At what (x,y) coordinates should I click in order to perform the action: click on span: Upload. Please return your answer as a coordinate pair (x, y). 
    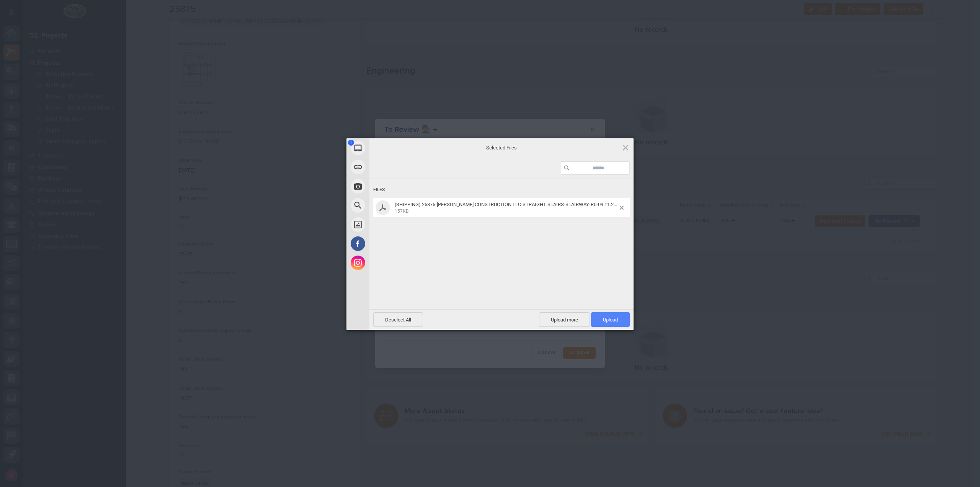
    Looking at the image, I should click on (610, 319).